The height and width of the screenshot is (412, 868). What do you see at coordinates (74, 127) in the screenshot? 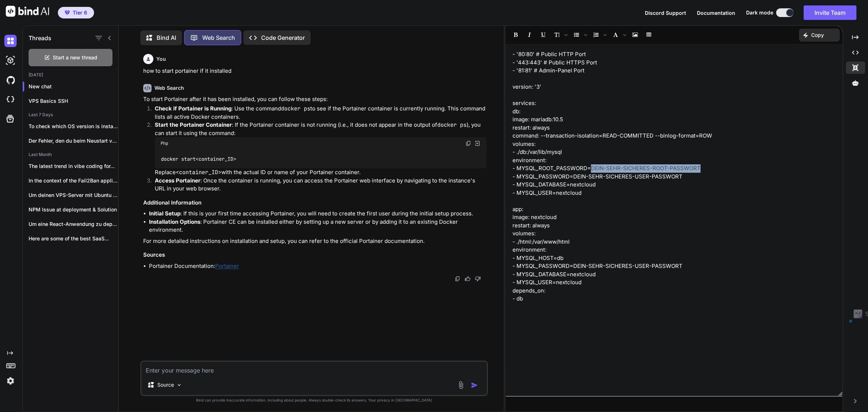
I see `p: To check which OS version is installed...` at bounding box center [74, 127].